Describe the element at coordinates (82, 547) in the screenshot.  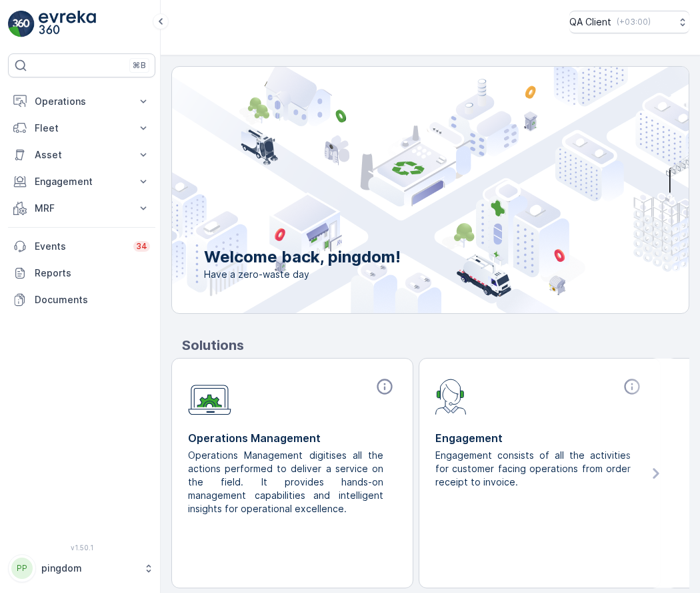
I see `span: v 1.50.1` at that location.